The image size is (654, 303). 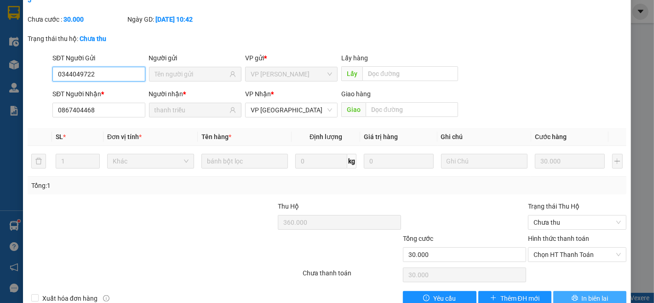 I want to click on span: Đơn vị tính, so click(x=124, y=137).